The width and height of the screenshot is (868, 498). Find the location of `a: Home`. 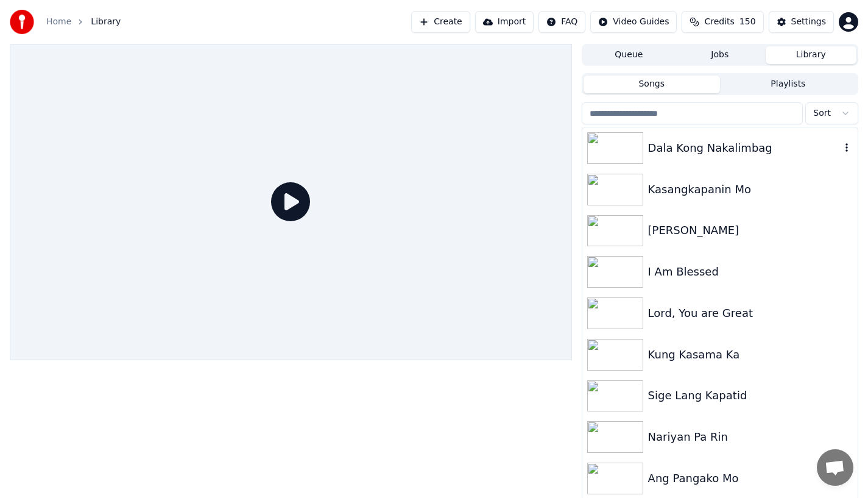

a: Home is located at coordinates (59, 22).